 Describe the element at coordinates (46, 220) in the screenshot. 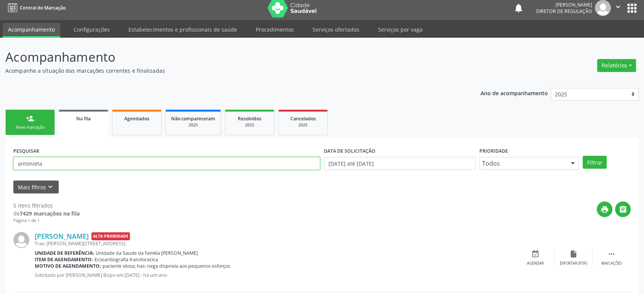

I see `div: Página 1 de 1` at that location.